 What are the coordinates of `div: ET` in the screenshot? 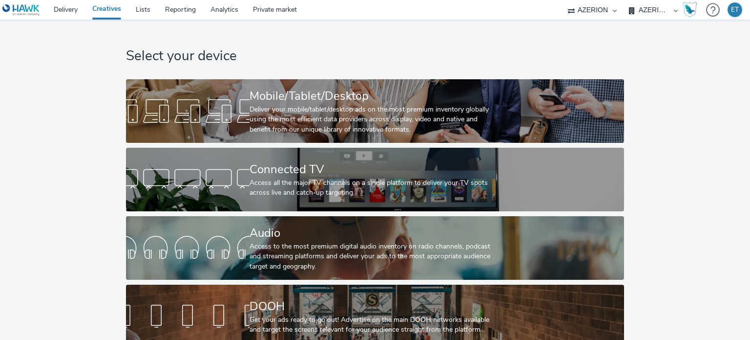 It's located at (735, 10).